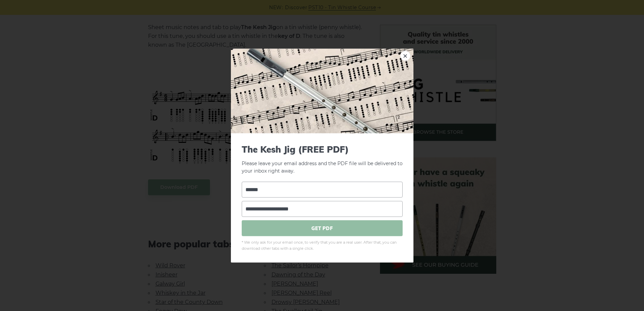  I want to click on span: * We only ask for your email once, to verify that you are a real user. After that, you can downlo..., so click(322, 245).